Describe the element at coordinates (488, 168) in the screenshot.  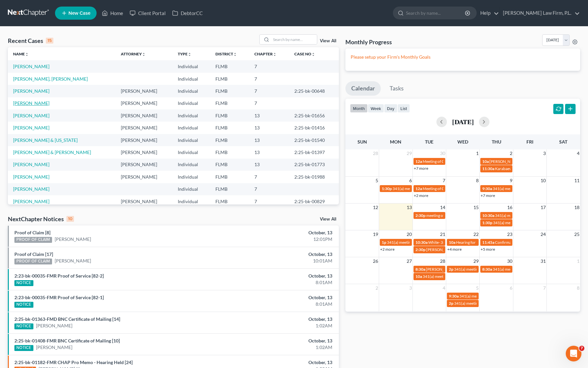
I see `span: 11:30a` at that location.